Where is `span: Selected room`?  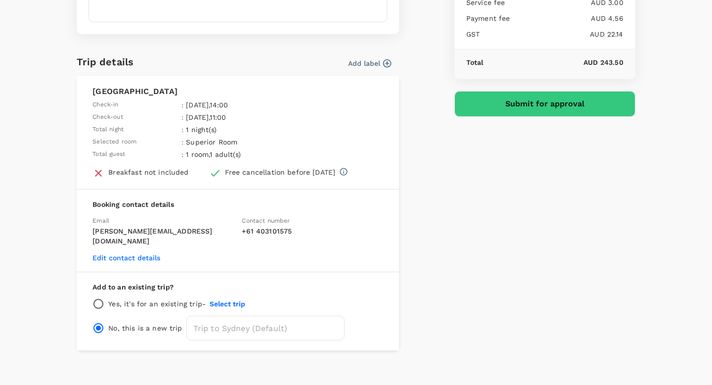
span: Selected room is located at coordinates (114, 142).